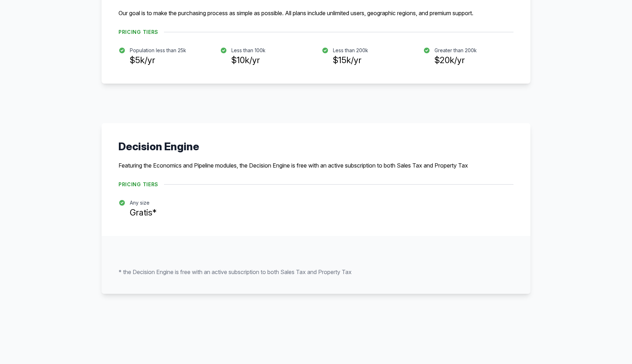 Image resolution: width=632 pixels, height=364 pixels. I want to click on p: Less than 200k, so click(351, 51).